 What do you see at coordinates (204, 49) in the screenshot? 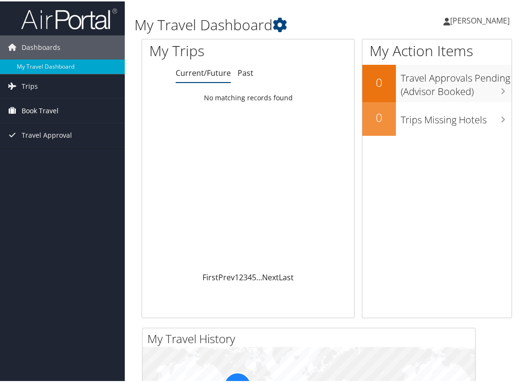
I see `h1: My Trips` at bounding box center [204, 49].